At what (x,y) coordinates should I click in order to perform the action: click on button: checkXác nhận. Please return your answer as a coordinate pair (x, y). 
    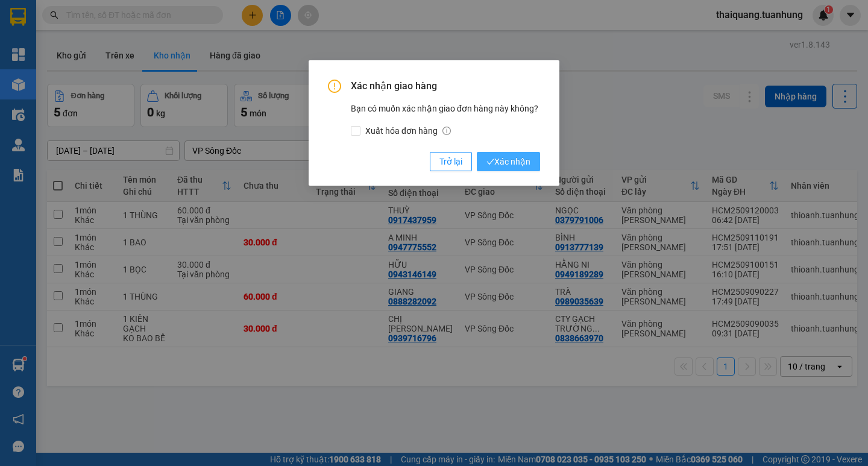
    Looking at the image, I should click on (508, 162).